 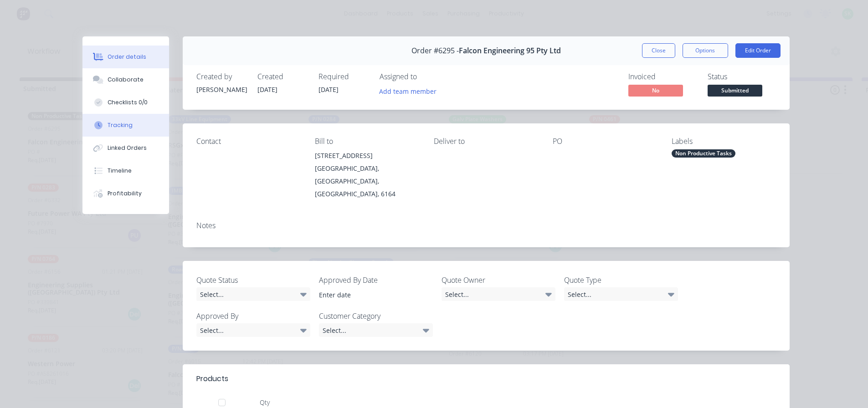 I want to click on div: Tracking, so click(x=120, y=125).